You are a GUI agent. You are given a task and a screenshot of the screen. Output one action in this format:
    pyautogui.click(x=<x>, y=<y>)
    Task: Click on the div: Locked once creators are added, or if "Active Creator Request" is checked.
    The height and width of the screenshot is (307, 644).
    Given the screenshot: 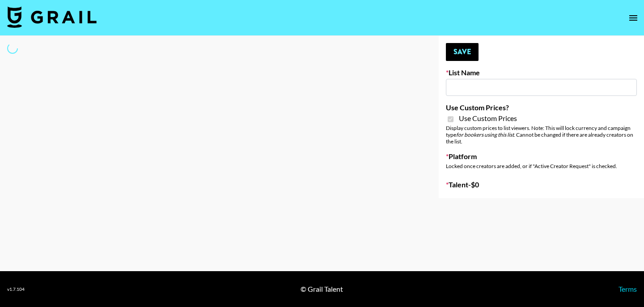 What is the action you would take?
    pyautogui.click(x=541, y=166)
    